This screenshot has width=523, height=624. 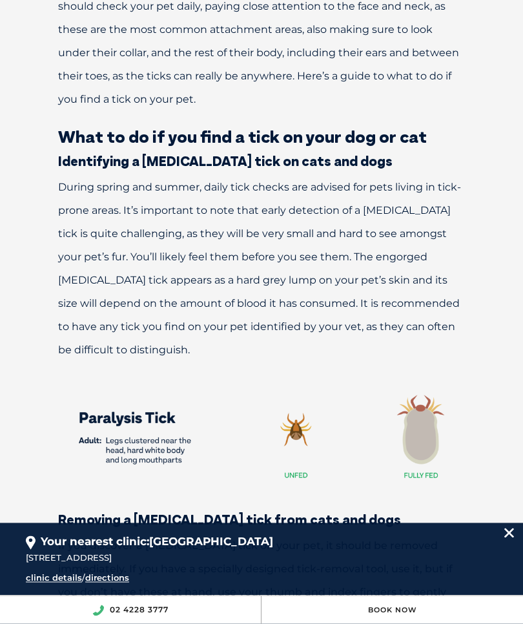 I want to click on a: Book Now, so click(x=392, y=609).